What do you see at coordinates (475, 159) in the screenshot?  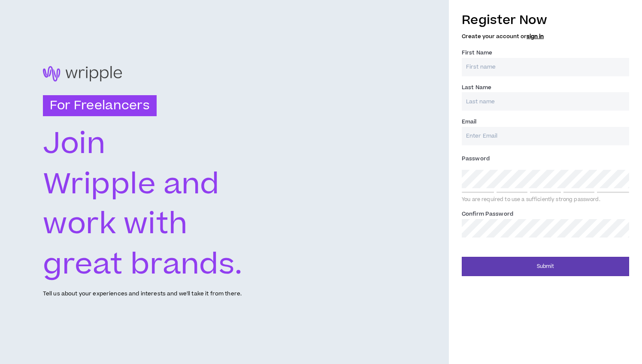 I see `span: Password` at bounding box center [475, 159].